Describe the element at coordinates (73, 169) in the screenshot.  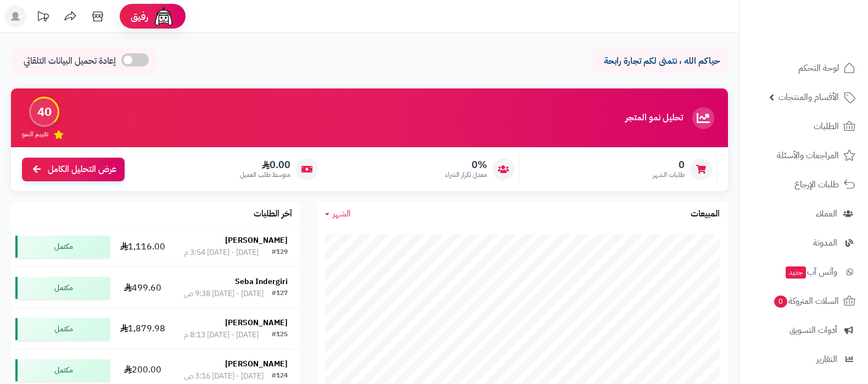
I see `a: عرض التحليل الكامل` at that location.